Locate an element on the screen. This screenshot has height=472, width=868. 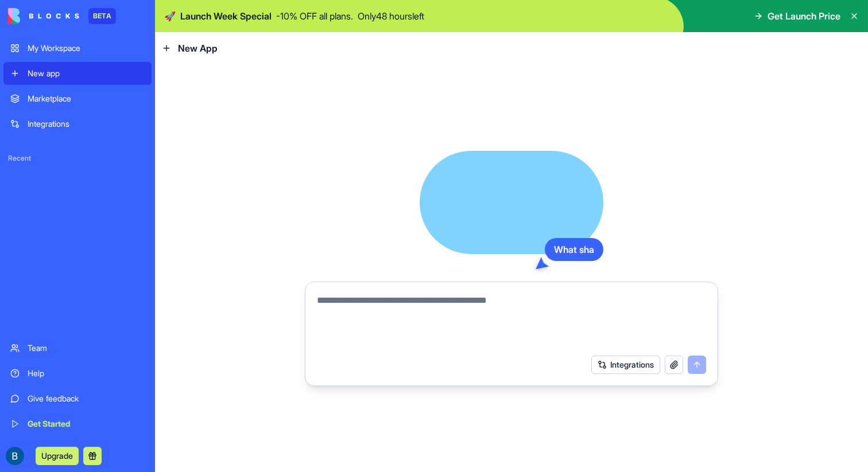
div: Get Started is located at coordinates (86, 424).